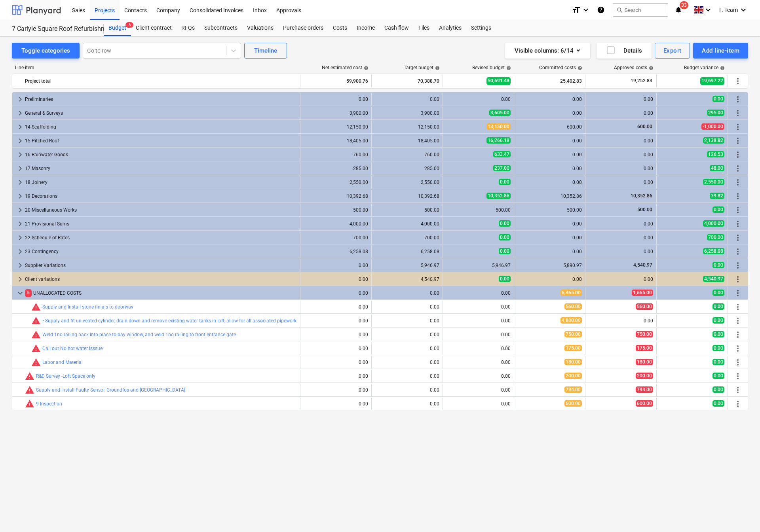 This screenshot has height=532, width=760. What do you see at coordinates (336, 155) in the screenshot?
I see `div: 760.00` at bounding box center [336, 155].